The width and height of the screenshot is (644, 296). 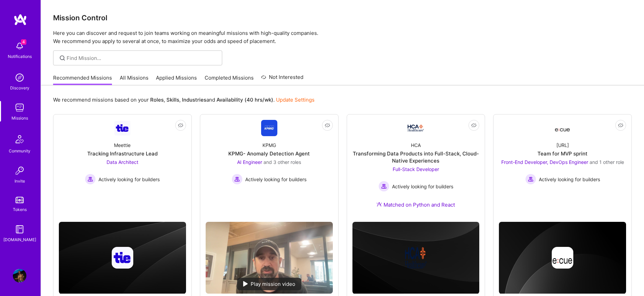 I want to click on span: Data Architect, so click(x=122, y=162).